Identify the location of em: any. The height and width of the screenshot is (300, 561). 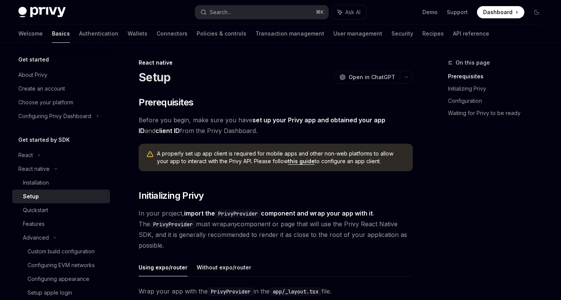
(232, 224).